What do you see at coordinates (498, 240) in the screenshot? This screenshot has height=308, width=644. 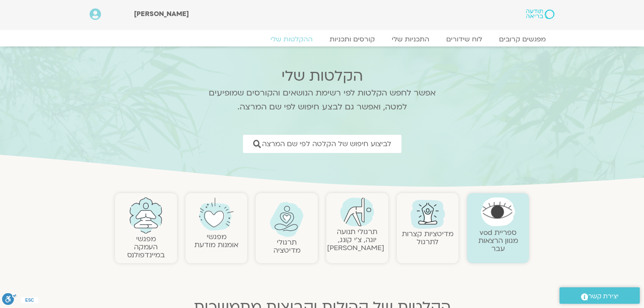 I see `a: ספריית vodמגוון הרצאות עבר` at bounding box center [498, 240].